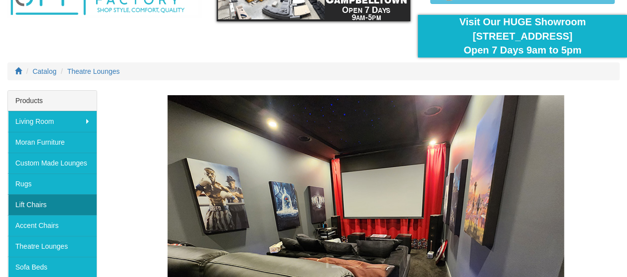 This screenshot has width=627, height=277. I want to click on a: Lift Chairs, so click(52, 205).